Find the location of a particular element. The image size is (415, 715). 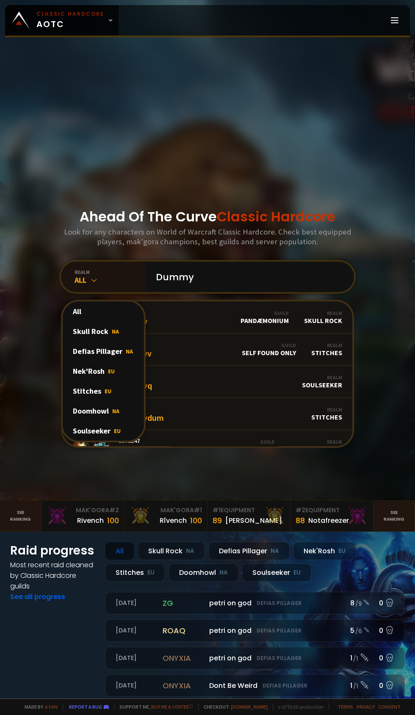

a: Seeranking is located at coordinates (394, 516).